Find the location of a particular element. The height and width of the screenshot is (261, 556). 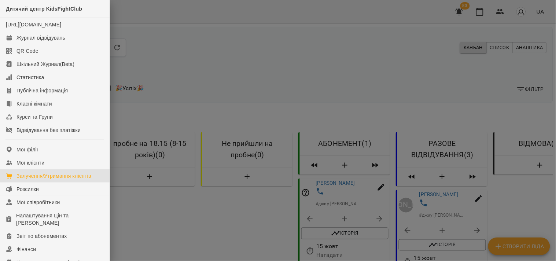

div: Мої філії is located at coordinates (27, 149).